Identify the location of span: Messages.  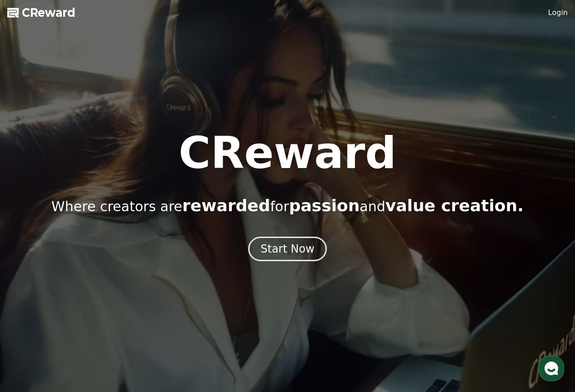
(89, 306).